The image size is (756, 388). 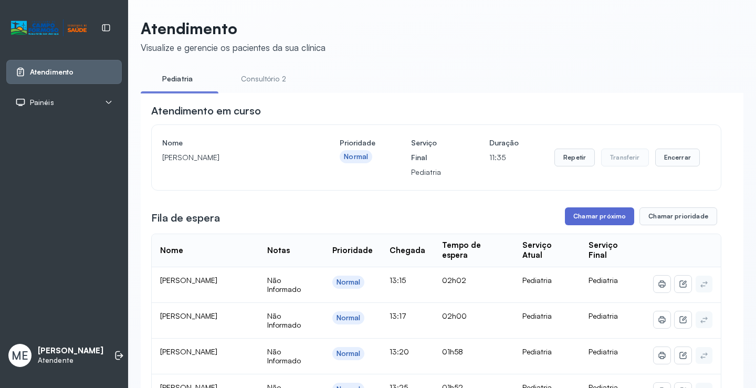 I want to click on h4: Nome, so click(x=233, y=143).